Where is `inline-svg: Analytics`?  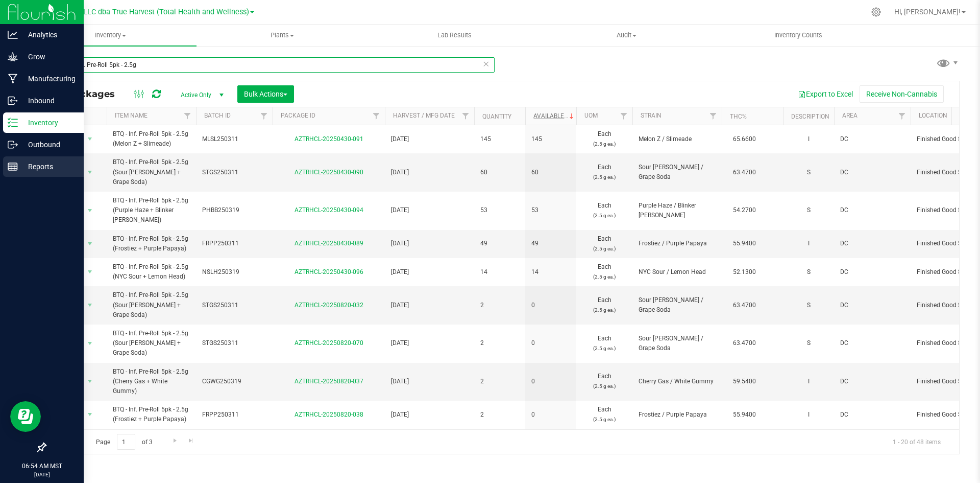 inline-svg: Analytics is located at coordinates (13, 35).